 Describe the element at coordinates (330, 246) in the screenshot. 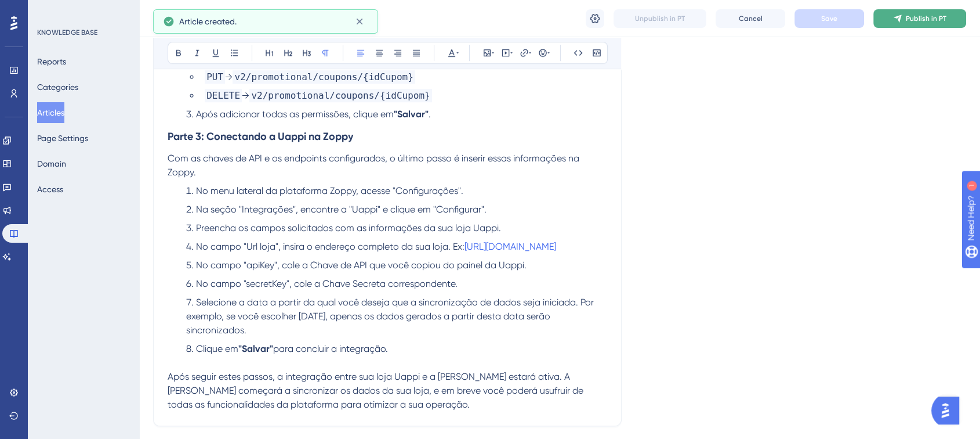

I see `span: No campo "Url loja", insira o endereço completo da sua loja. Ex:` at that location.